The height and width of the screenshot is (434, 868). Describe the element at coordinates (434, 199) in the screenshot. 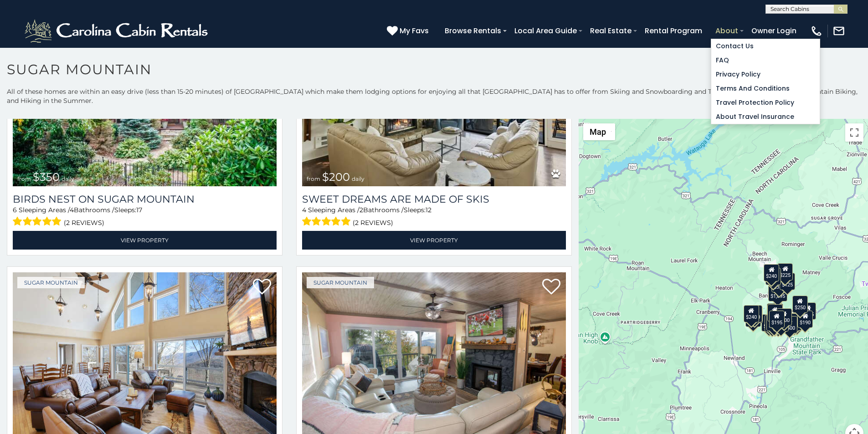

I see `h3: Sweet Dreams Are Made Of Skis` at that location.